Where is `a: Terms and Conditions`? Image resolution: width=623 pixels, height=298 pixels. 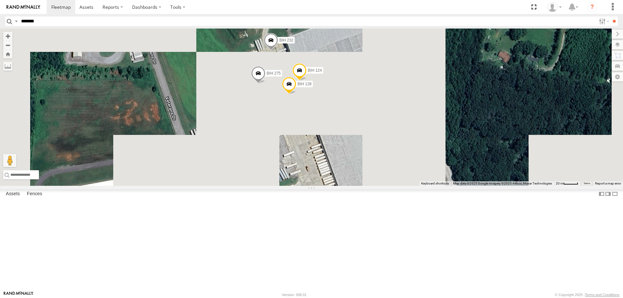
a: Terms and Conditions is located at coordinates (602, 295).